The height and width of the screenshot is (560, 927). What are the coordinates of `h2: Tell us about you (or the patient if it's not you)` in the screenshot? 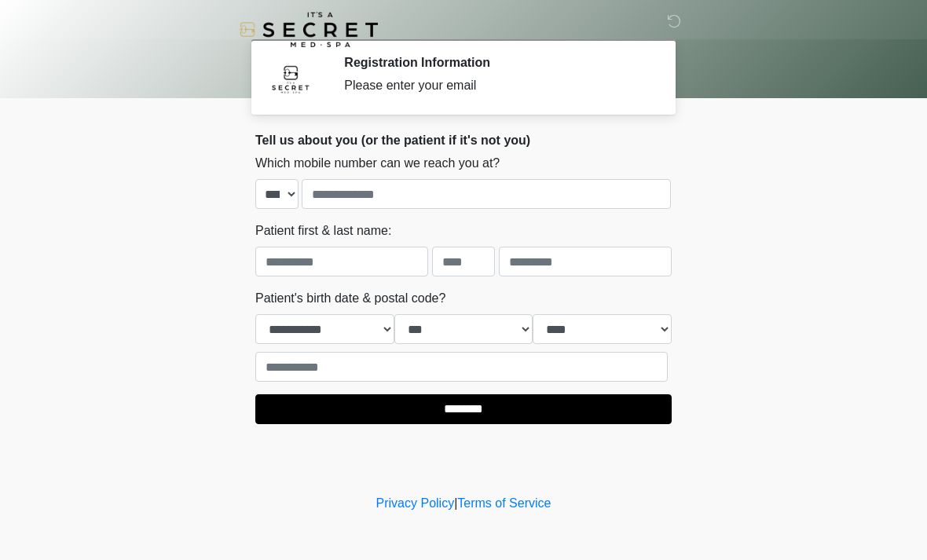 It's located at (464, 140).